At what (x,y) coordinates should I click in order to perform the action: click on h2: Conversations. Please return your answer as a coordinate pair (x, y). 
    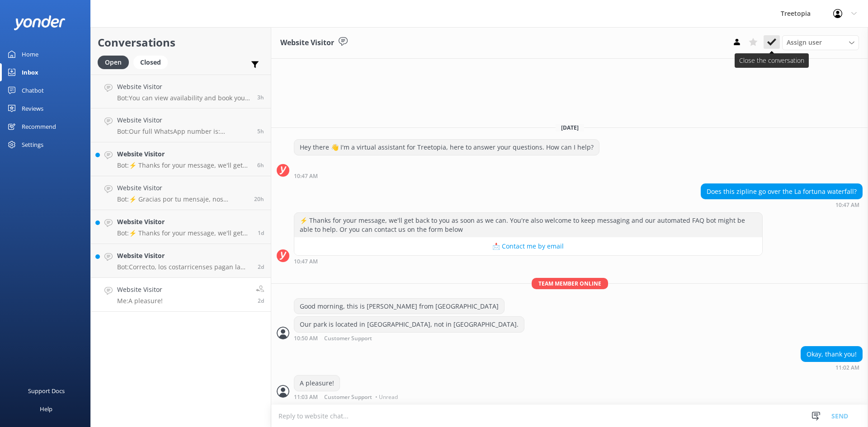
    Looking at the image, I should click on (181, 42).